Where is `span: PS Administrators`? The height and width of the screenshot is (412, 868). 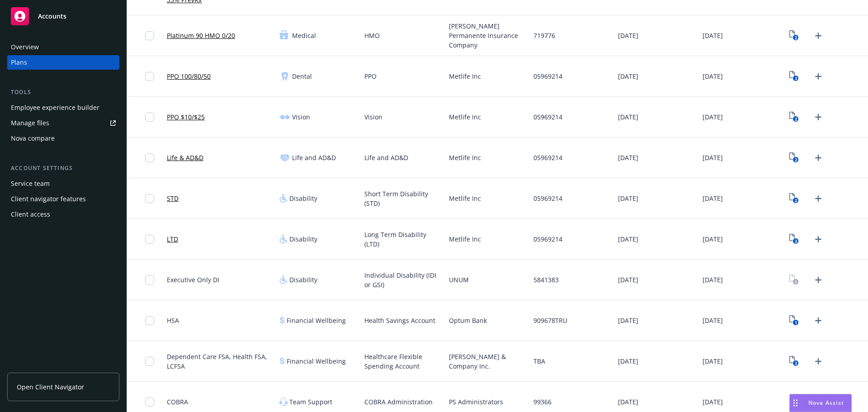
span: PS Administrators is located at coordinates (476, 401).